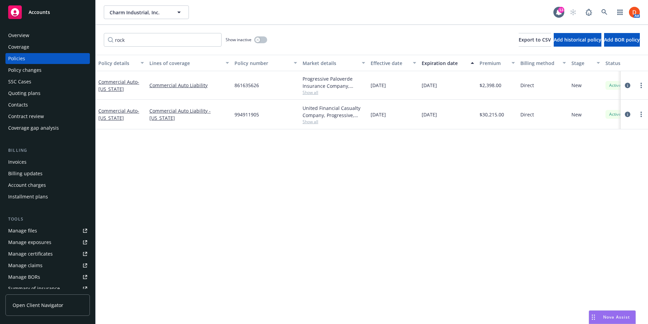 The width and height of the screenshot is (648, 324). What do you see at coordinates (239, 39) in the screenshot?
I see `span: Show inactive` at bounding box center [239, 39].